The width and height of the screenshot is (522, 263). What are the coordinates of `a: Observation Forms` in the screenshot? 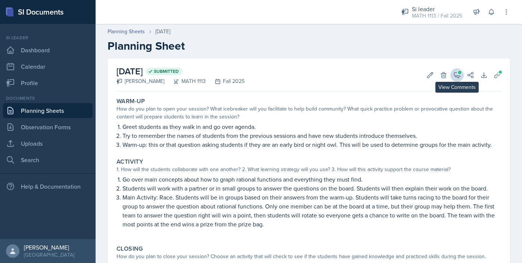 It's located at (48, 127).